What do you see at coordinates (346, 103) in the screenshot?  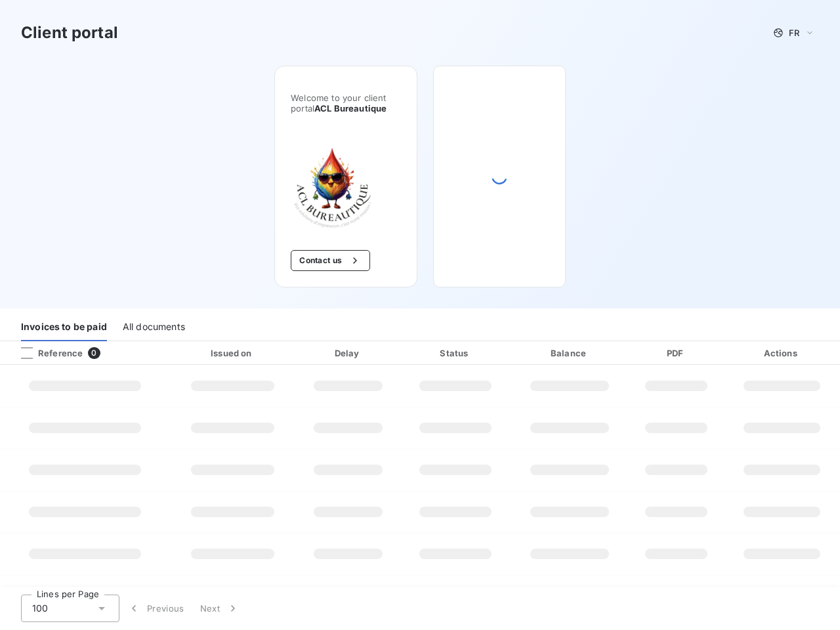 I see `span: Welcome to your client portal` at bounding box center [346, 103].